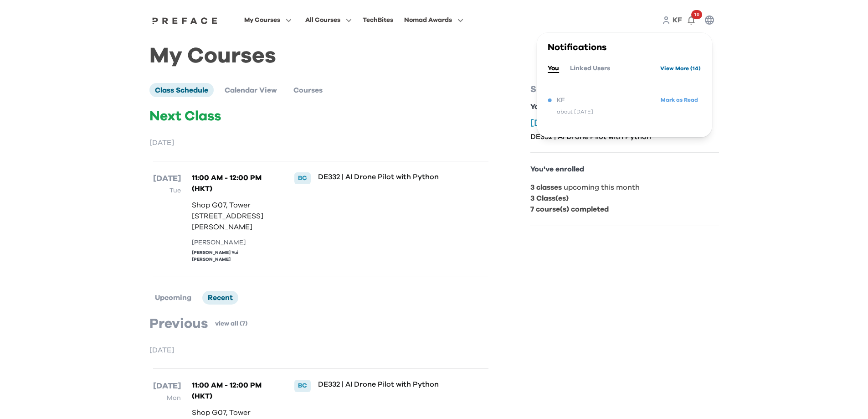 Image resolution: width=868 pixels, height=419 pixels. Describe the element at coordinates (679, 100) in the screenshot. I see `button: Mark as Read` at that location.